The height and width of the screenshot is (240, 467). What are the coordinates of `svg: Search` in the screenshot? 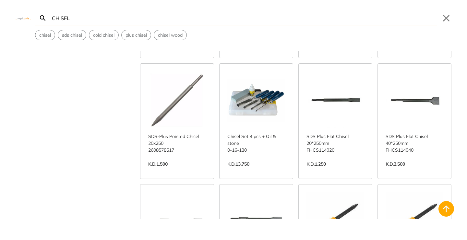 It's located at (43, 18).